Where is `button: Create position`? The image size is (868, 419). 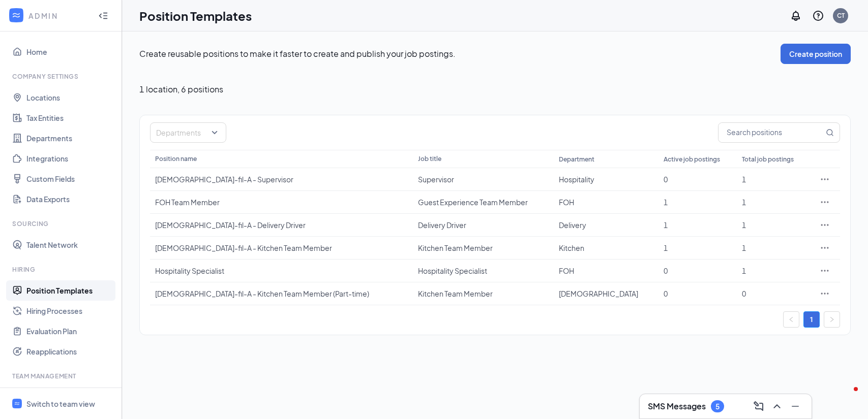 button: Create position is located at coordinates (816, 54).